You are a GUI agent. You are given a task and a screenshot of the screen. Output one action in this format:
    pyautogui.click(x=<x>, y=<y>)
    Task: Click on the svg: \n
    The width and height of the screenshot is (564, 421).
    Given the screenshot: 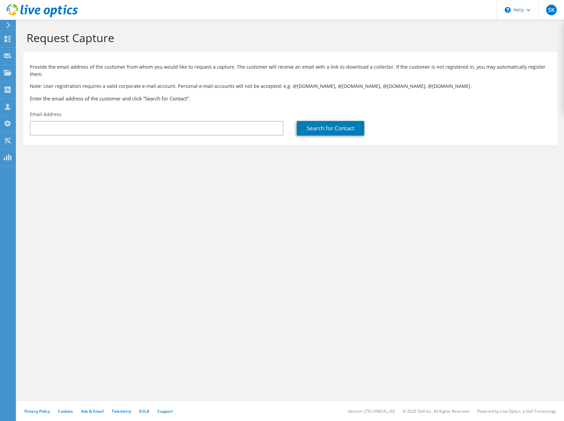 What is the action you would take?
    pyautogui.click(x=508, y=10)
    